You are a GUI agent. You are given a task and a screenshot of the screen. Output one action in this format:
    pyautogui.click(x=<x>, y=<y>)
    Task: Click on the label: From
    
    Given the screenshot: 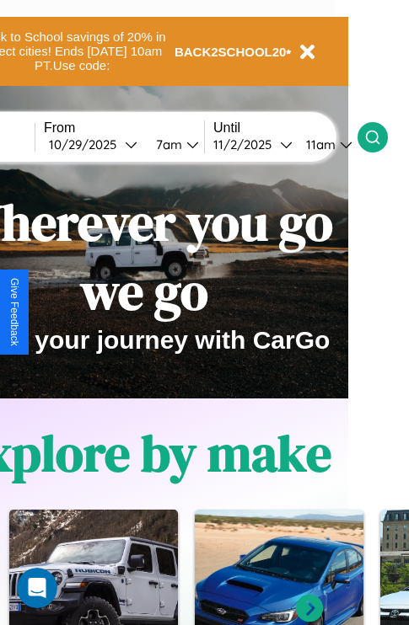 What is the action you would take?
    pyautogui.click(x=124, y=128)
    